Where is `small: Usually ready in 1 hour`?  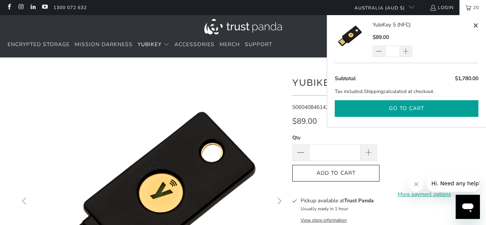
small: Usually ready in 1 hour is located at coordinates (324, 209).